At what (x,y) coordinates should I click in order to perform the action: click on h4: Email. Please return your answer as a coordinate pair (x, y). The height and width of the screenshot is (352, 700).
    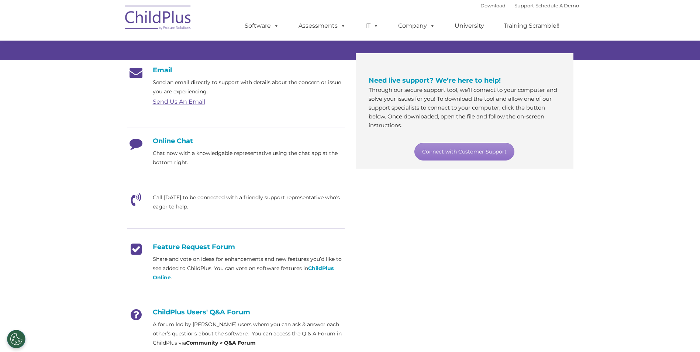
    Looking at the image, I should click on (236, 70).